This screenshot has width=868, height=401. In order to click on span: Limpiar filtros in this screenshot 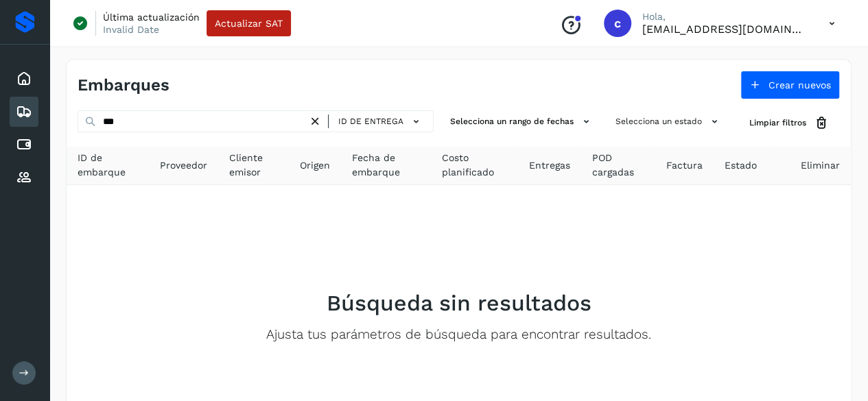, I will do `click(777, 123)`.